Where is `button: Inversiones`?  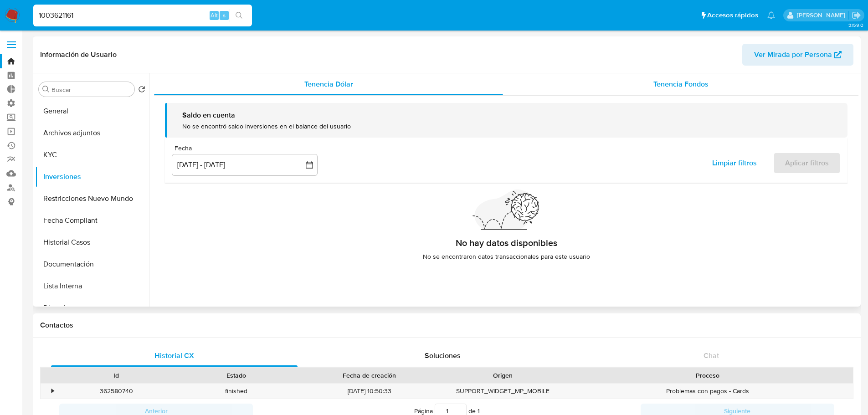
button: Inversiones is located at coordinates (92, 177).